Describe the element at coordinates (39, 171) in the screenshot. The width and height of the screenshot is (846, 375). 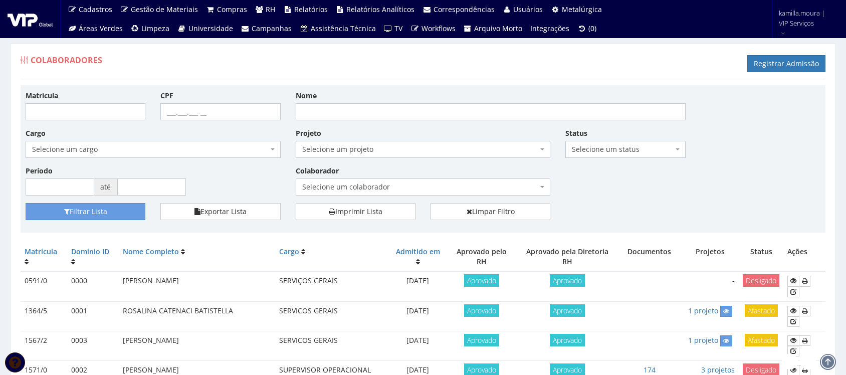
I see `label: Período` at that location.